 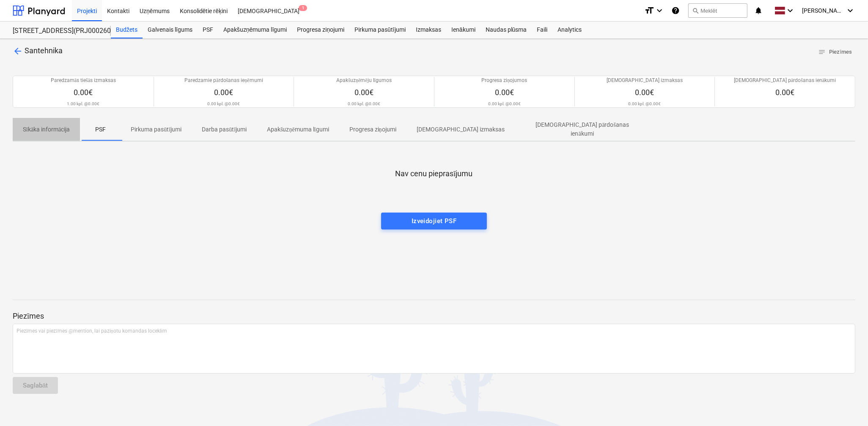 What do you see at coordinates (463, 30) in the screenshot?
I see `div: Ienākumi` at bounding box center [463, 30].